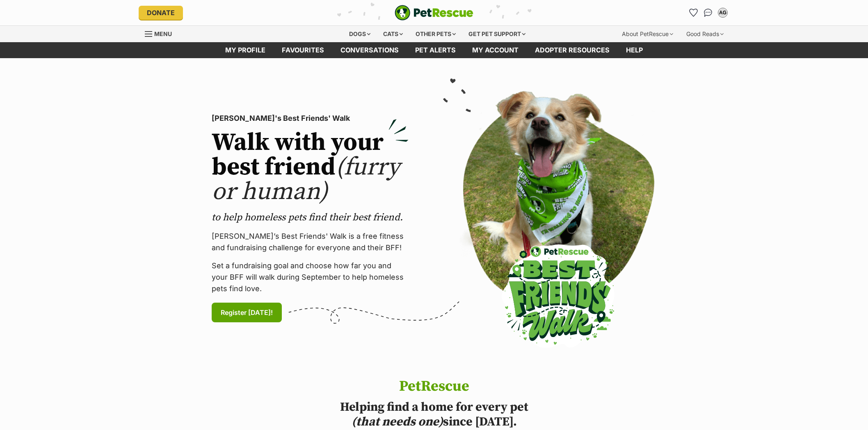 This screenshot has width=868, height=430. Describe the element at coordinates (647, 34) in the screenshot. I see `div: About PetRescue` at that location.